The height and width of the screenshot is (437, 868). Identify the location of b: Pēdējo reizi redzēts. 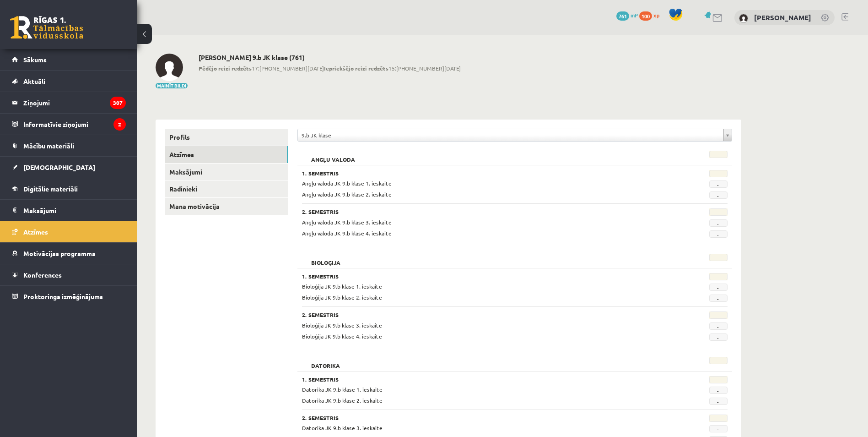
(225, 68).